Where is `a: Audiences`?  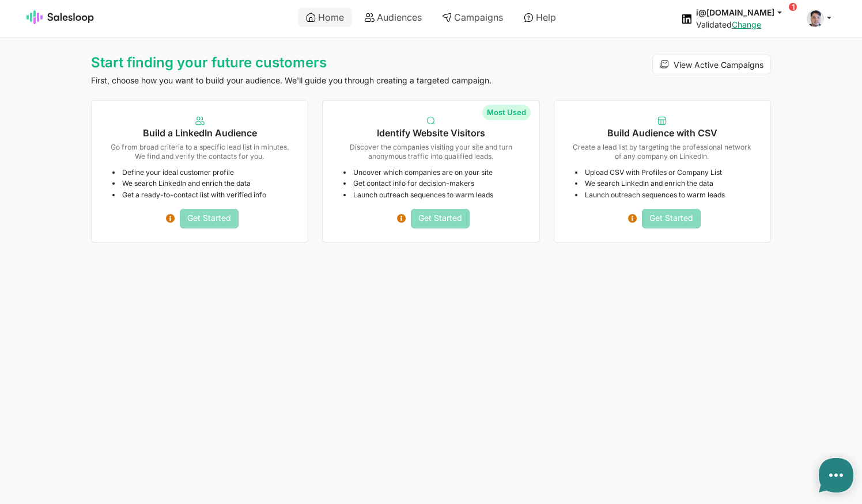 a: Audiences is located at coordinates (393, 17).